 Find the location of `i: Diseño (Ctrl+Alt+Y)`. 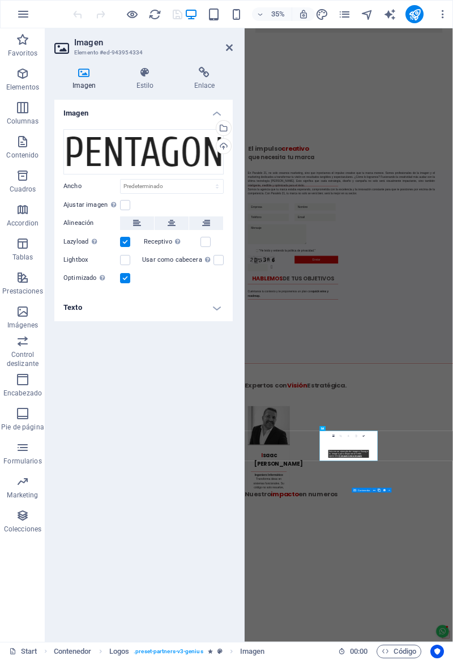

i: Diseño (Ctrl+Alt+Y) is located at coordinates (322, 14).